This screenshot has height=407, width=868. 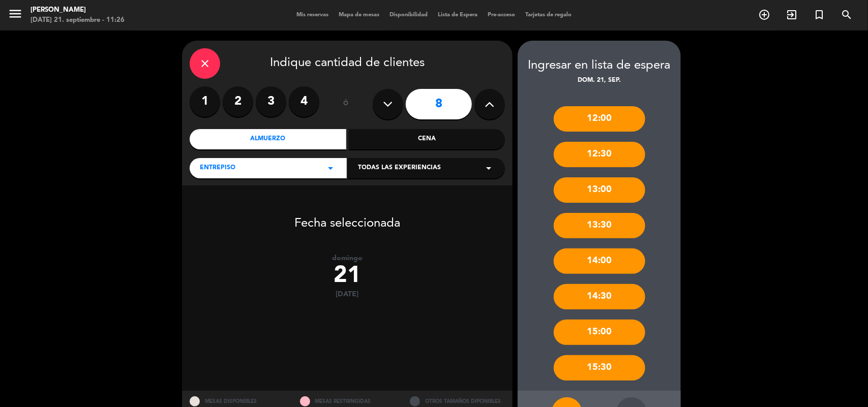 I want to click on div: 15:30, so click(x=599, y=368).